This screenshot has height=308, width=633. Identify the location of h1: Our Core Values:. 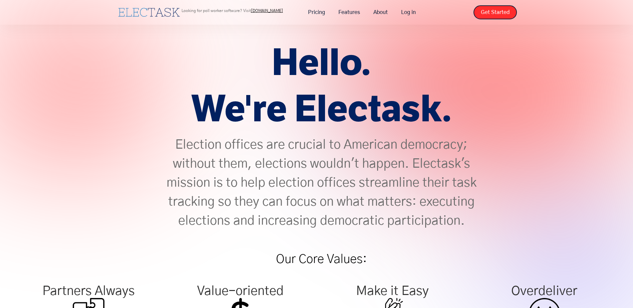
(321, 259).